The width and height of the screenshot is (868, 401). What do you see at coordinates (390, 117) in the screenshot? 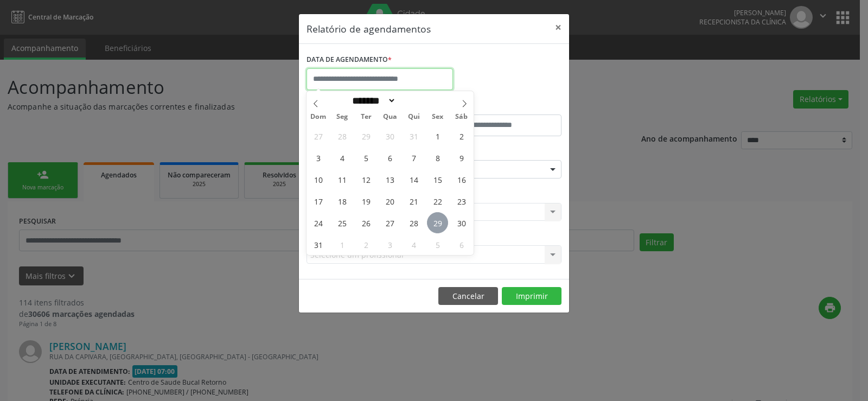
I see `span: Qua` at bounding box center [390, 117].